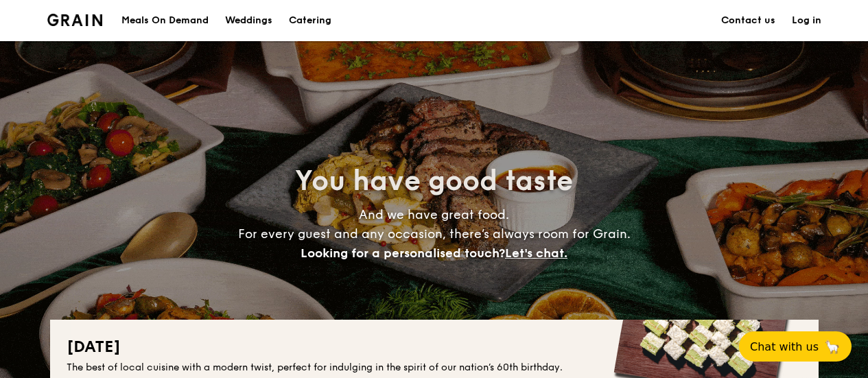  What do you see at coordinates (796, 346) in the screenshot?
I see `button: Chat with us🦙` at bounding box center [796, 346].